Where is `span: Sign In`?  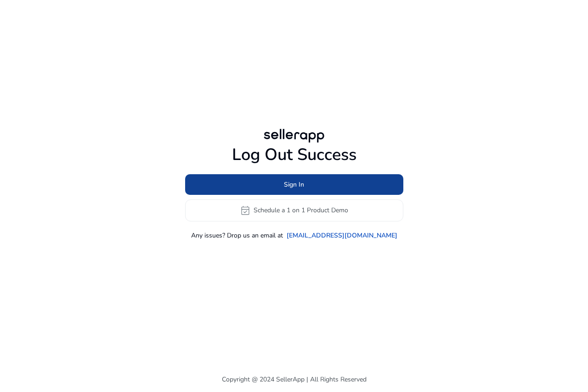
span: Sign In is located at coordinates (294, 185).